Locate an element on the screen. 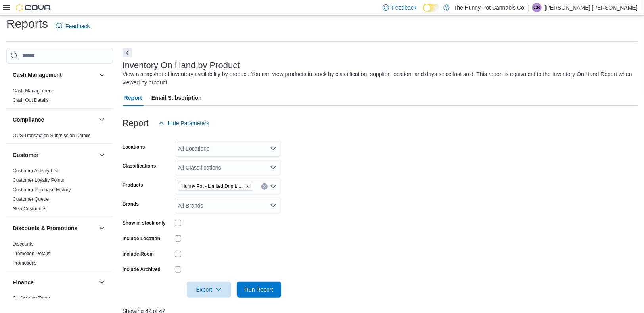 This screenshot has height=313, width=644. a: GL Account Totals is located at coordinates (32, 299).